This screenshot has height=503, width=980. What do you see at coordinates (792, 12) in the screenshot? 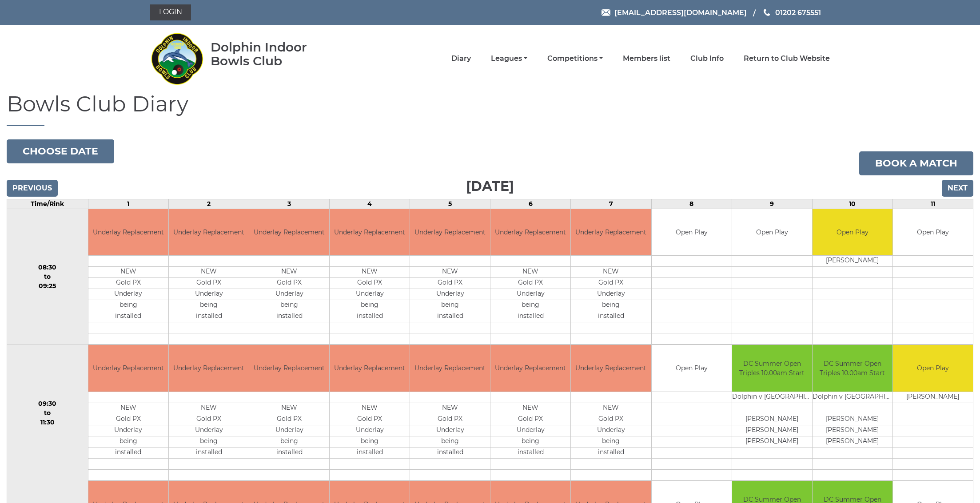
I see `a: Phone us 01202 675551` at bounding box center [792, 12].